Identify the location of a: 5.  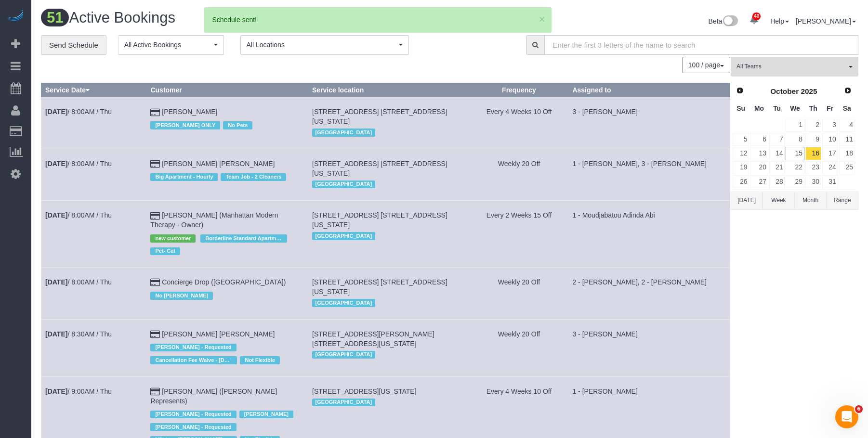
(741, 139).